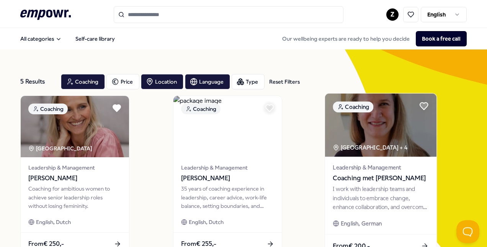 This screenshot has width=487, height=247. Describe the element at coordinates (83, 82) in the screenshot. I see `button: Coaching` at that location.